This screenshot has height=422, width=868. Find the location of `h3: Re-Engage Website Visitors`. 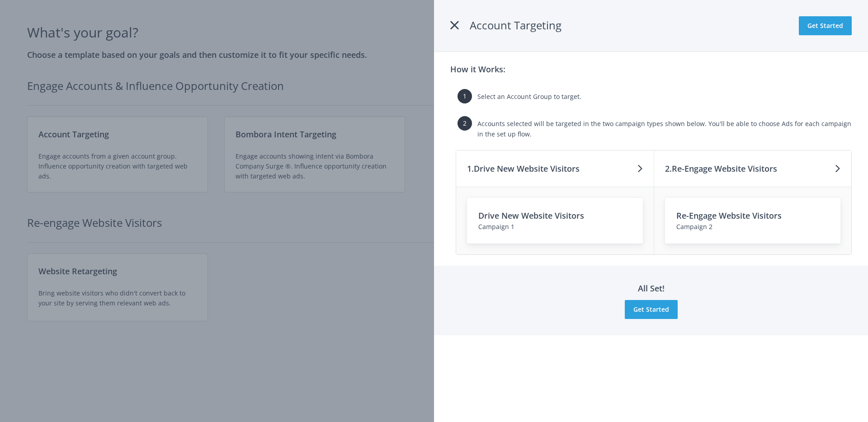

h3: Re-Engage Website Visitors is located at coordinates (752, 215).